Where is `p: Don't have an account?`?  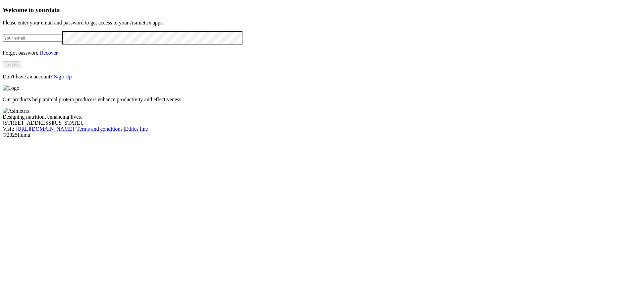 p: Don't have an account? is located at coordinates (322, 77).